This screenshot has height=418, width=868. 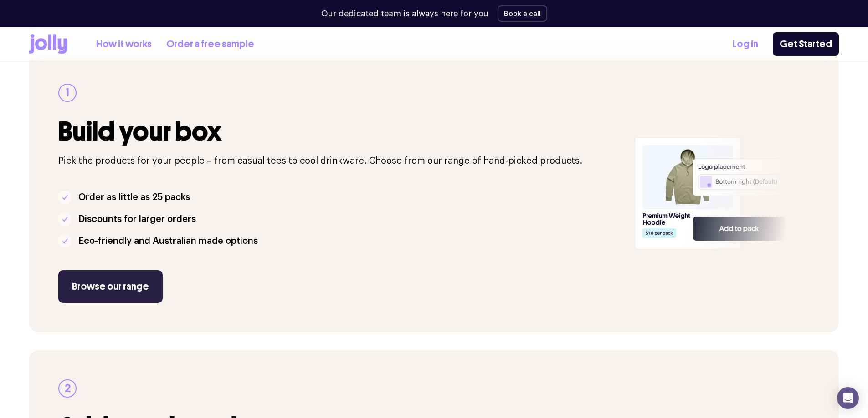 What do you see at coordinates (340, 131) in the screenshot?
I see `h3: Build your box` at bounding box center [340, 131].